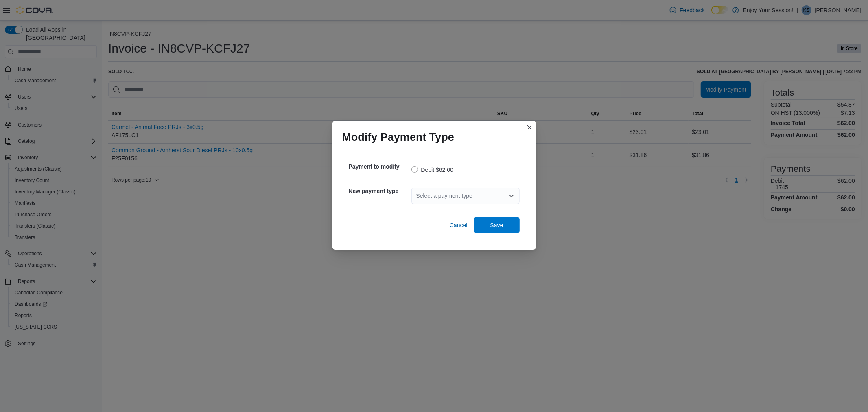  Describe the element at coordinates (432, 169) in the screenshot. I see `label: Debit $62.00` at that location.